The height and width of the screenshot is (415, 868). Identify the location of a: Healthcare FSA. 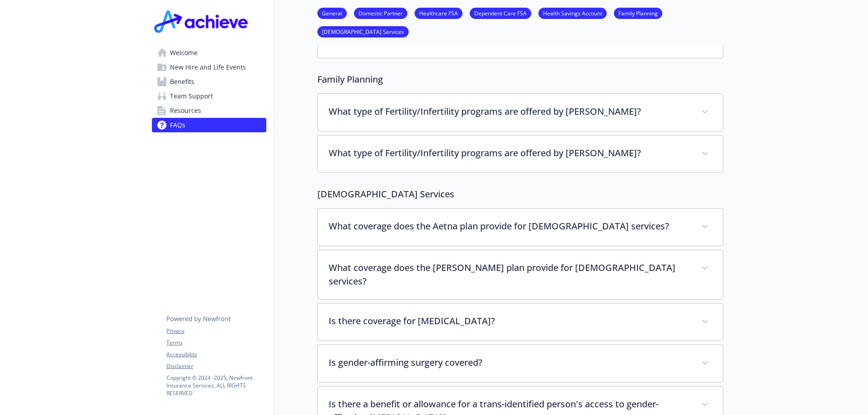
(439, 12).